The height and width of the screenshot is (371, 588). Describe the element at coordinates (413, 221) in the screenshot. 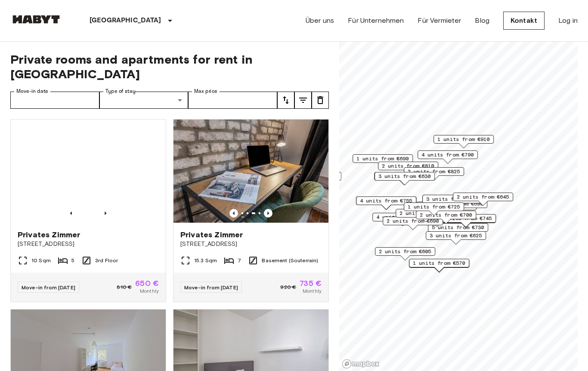

I see `span: 2 units from €690` at that location.